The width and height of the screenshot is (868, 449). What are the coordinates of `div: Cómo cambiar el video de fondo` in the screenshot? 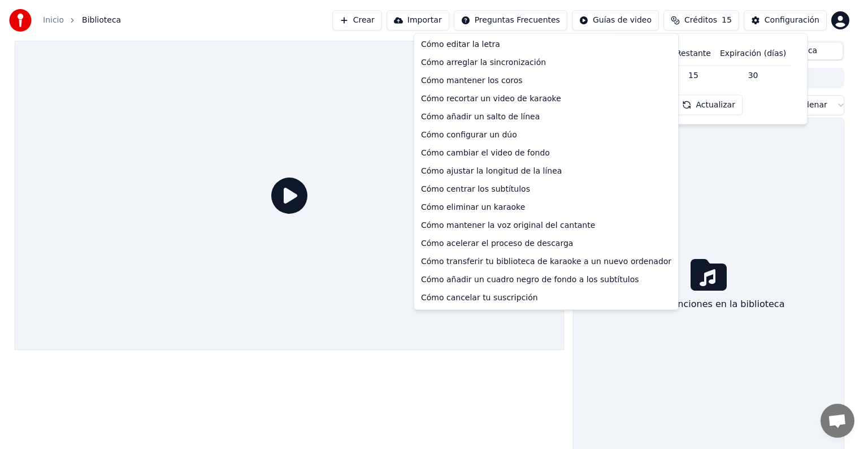 It's located at (546, 153).